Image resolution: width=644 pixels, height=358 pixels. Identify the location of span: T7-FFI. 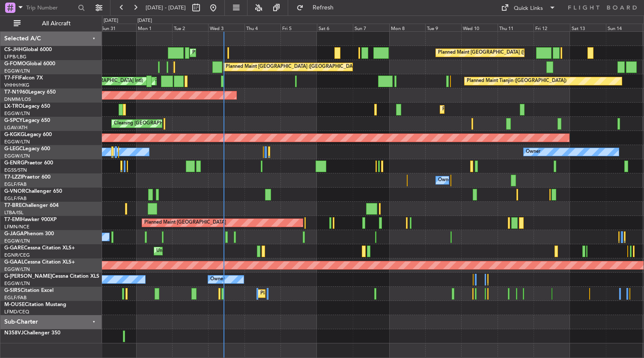
(12, 78).